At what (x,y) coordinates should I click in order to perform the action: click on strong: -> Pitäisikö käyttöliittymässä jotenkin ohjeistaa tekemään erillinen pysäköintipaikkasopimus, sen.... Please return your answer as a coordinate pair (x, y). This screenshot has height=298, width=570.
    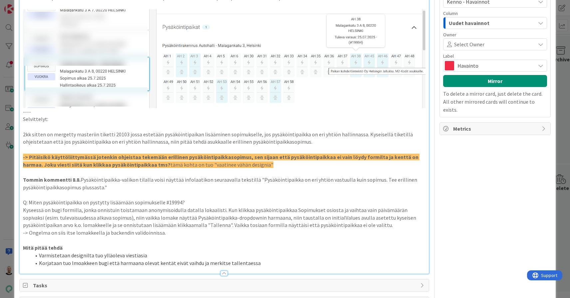
    Looking at the image, I should click on (221, 161).